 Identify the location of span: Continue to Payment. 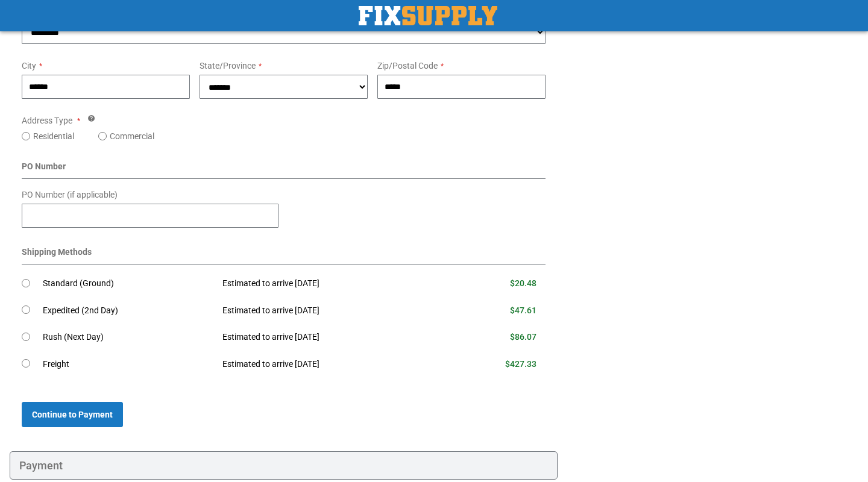
(72, 415).